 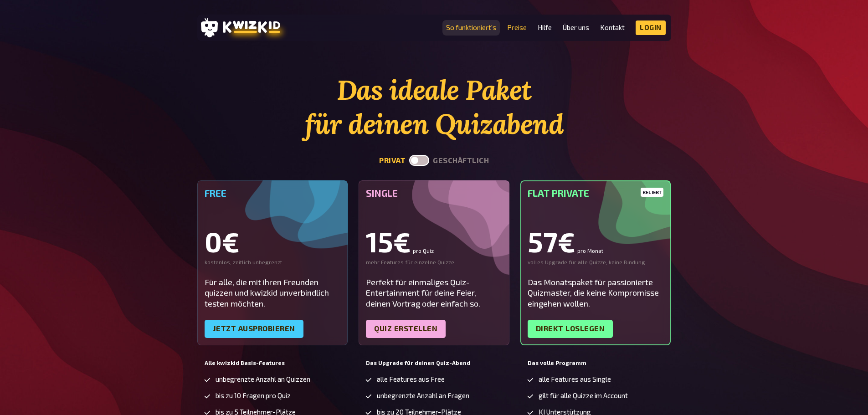 I want to click on a: Login, so click(x=651, y=28).